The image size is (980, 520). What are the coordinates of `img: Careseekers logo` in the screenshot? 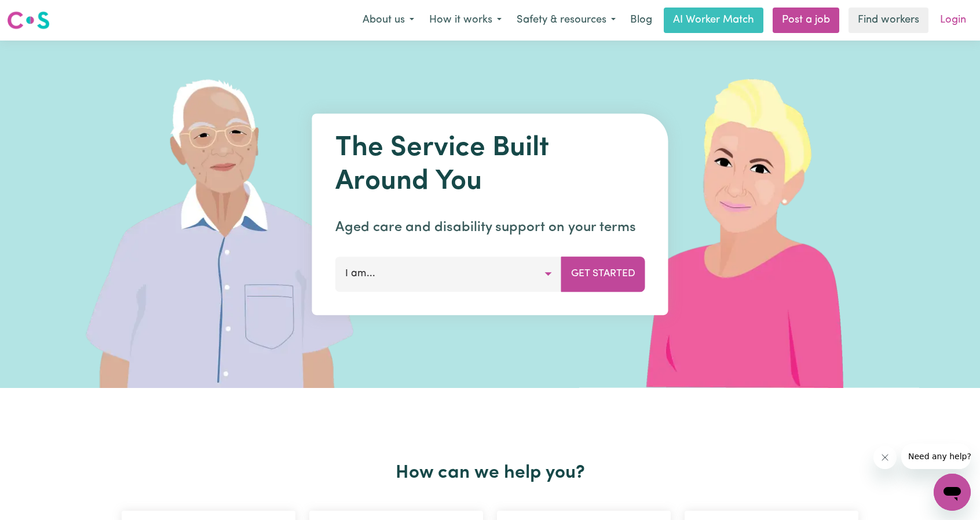 It's located at (28, 20).